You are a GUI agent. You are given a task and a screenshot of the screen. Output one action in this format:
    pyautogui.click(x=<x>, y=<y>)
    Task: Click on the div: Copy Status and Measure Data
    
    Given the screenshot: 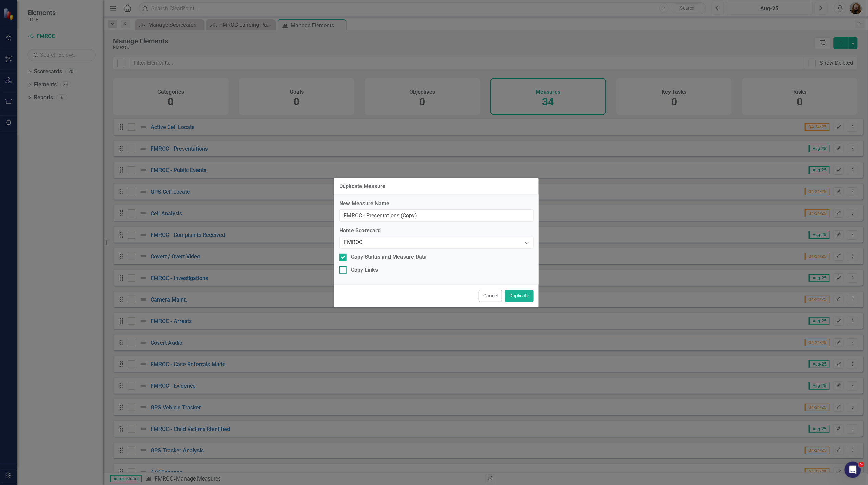 What is the action you would take?
    pyautogui.click(x=389, y=257)
    